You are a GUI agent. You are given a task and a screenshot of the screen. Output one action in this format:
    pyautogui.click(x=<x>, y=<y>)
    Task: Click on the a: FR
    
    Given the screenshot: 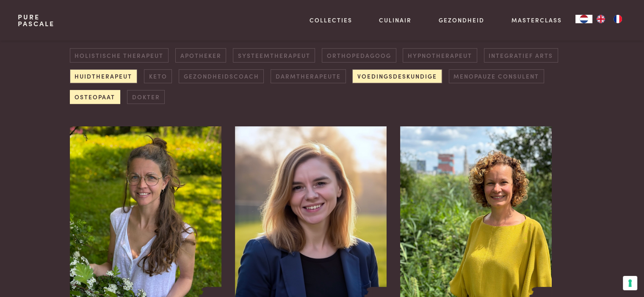 What is the action you would take?
    pyautogui.click(x=618, y=19)
    